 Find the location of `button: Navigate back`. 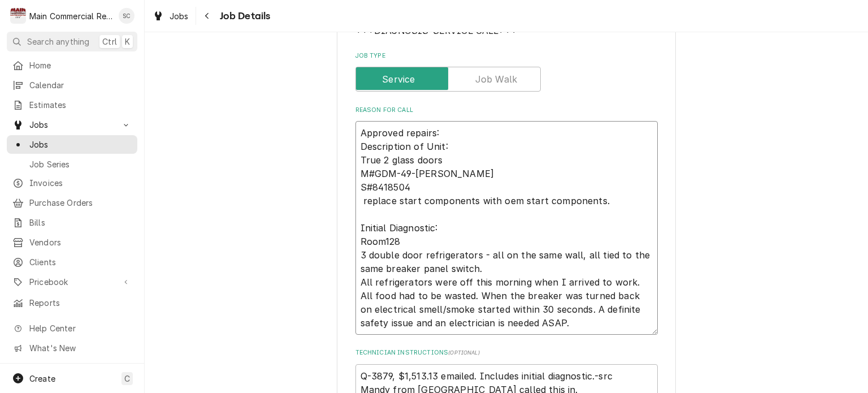

button: Navigate back is located at coordinates (207, 16).